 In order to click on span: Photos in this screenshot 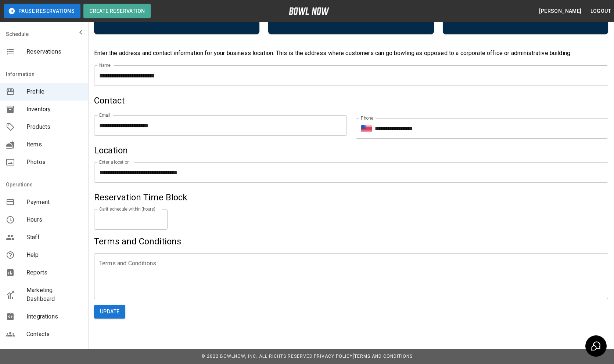, I will do `click(55, 163)`.